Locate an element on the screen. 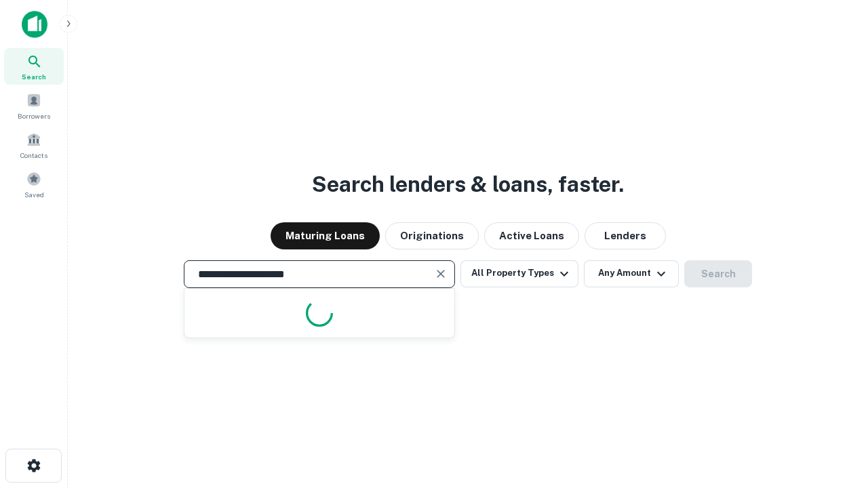 The height and width of the screenshot is (488, 868). button: All Property Types is located at coordinates (520, 274).